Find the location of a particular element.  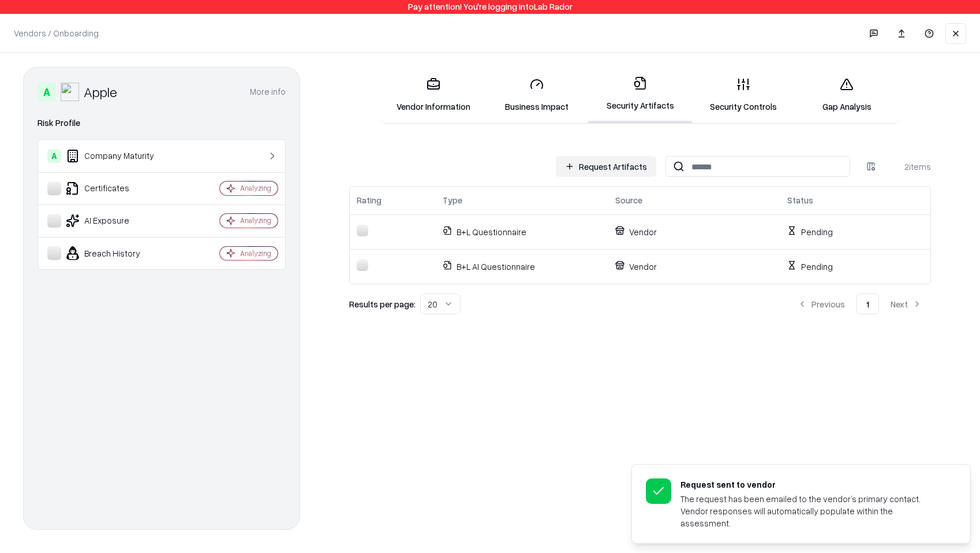

div: 2 items is located at coordinates (908, 166).